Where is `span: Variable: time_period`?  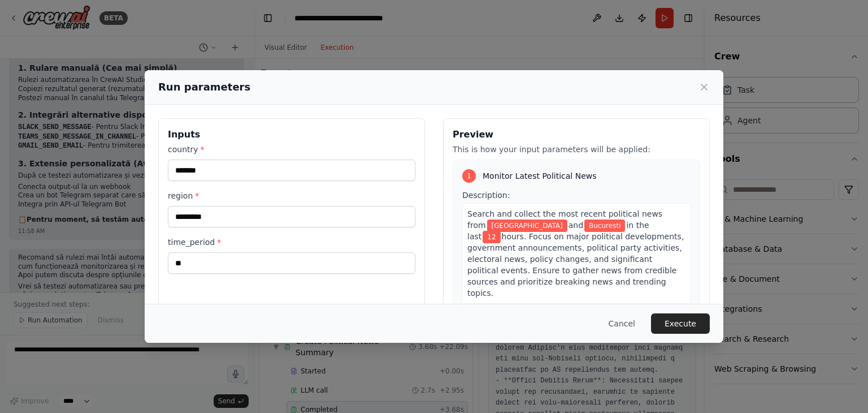
span: Variable: time_period is located at coordinates (491, 237).